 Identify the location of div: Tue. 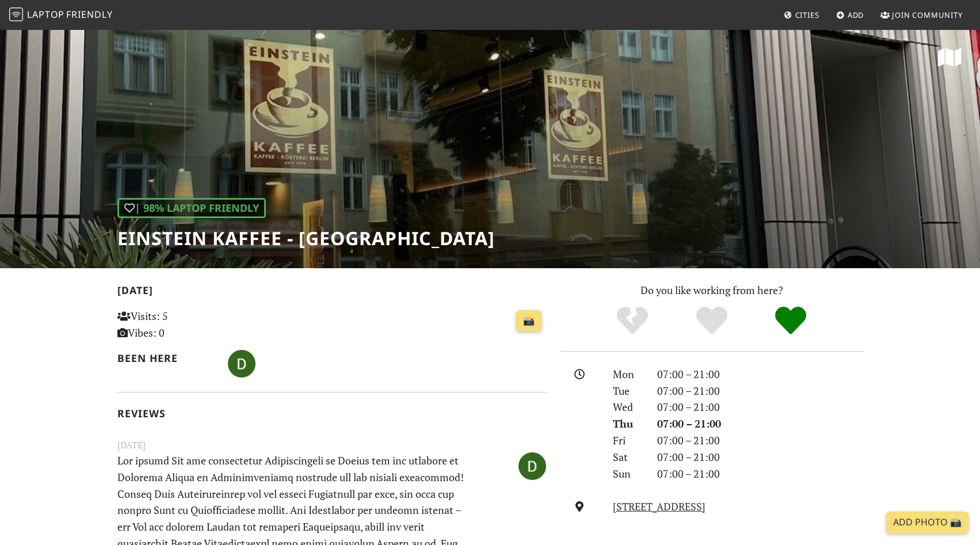
(628, 391).